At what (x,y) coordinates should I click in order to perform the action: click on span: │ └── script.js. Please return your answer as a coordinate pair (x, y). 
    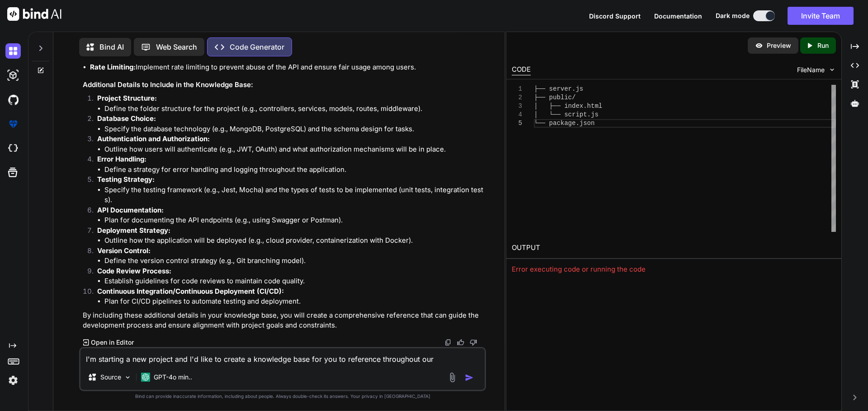
    Looking at the image, I should click on (566, 115).